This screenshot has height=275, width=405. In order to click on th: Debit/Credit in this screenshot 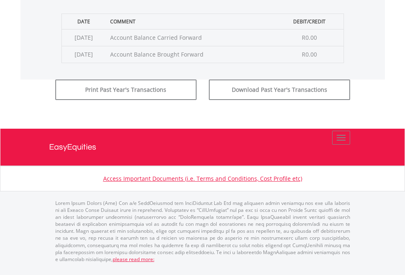, I will do `click(309, 21)`.